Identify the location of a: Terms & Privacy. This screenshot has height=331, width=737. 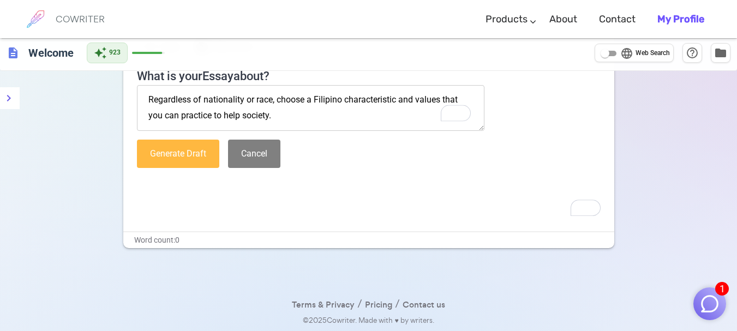
(323, 305).